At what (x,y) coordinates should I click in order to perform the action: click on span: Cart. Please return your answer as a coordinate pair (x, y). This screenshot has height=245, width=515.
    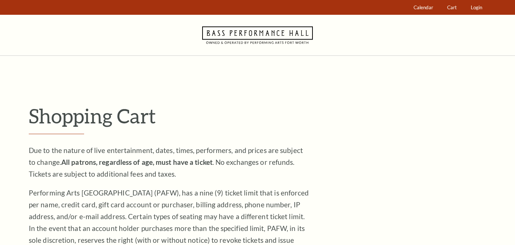
    Looking at the image, I should click on (452, 7).